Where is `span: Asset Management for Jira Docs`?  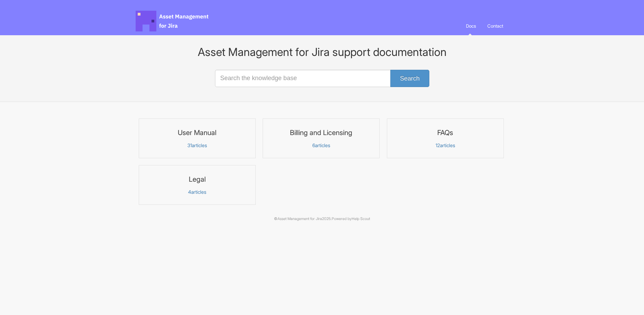
span: Asset Management for Jira Docs is located at coordinates (173, 21).